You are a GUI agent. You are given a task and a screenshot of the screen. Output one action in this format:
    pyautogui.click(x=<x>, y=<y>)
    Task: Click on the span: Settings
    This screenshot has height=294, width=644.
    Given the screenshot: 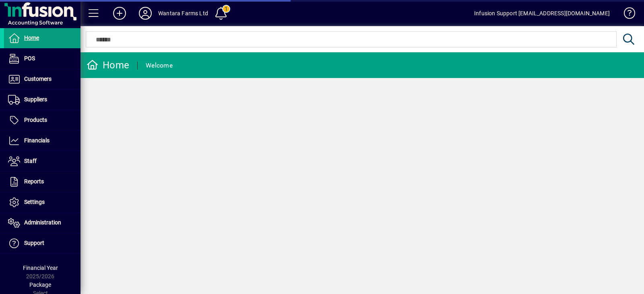 What is the action you would take?
    pyautogui.click(x=34, y=202)
    